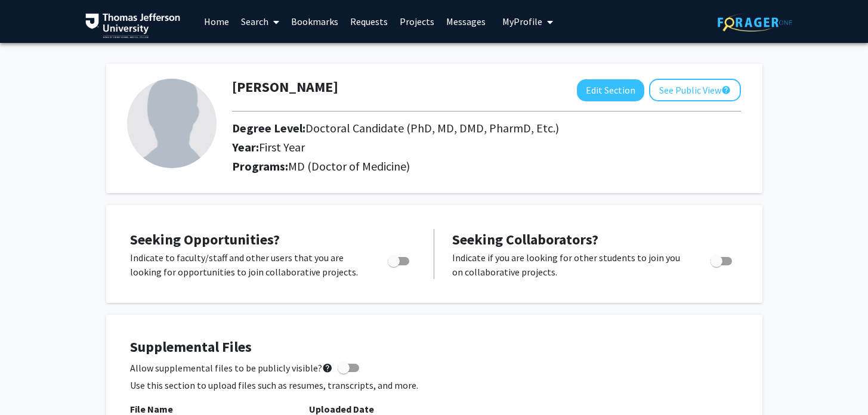 The image size is (868, 415). I want to click on b: Uploaded Date, so click(341, 409).